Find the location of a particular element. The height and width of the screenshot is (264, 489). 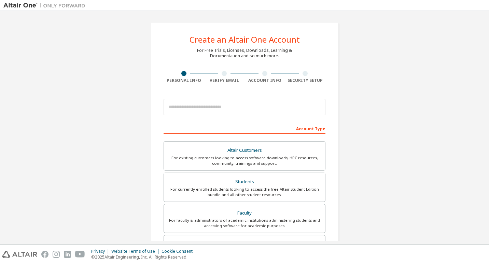

div: Students is located at coordinates (245, 182).